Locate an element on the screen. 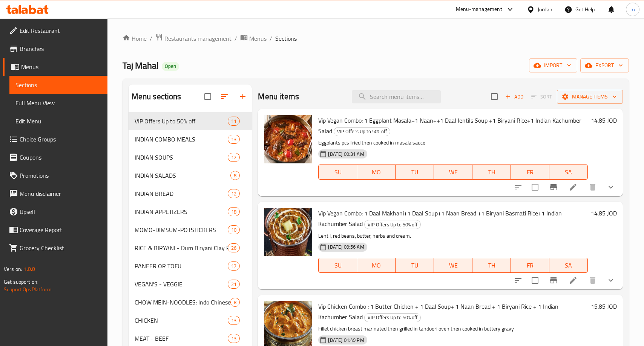 This screenshot has width=644, height=346. button: Add is located at coordinates (514, 96).